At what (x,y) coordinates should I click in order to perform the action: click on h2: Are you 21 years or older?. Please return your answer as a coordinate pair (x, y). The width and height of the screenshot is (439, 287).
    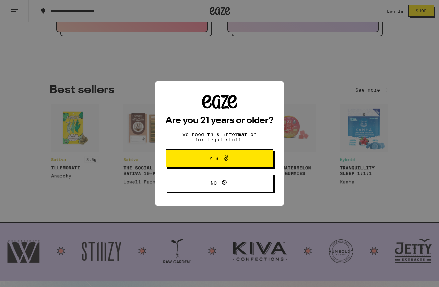
    Looking at the image, I should click on (219, 121).